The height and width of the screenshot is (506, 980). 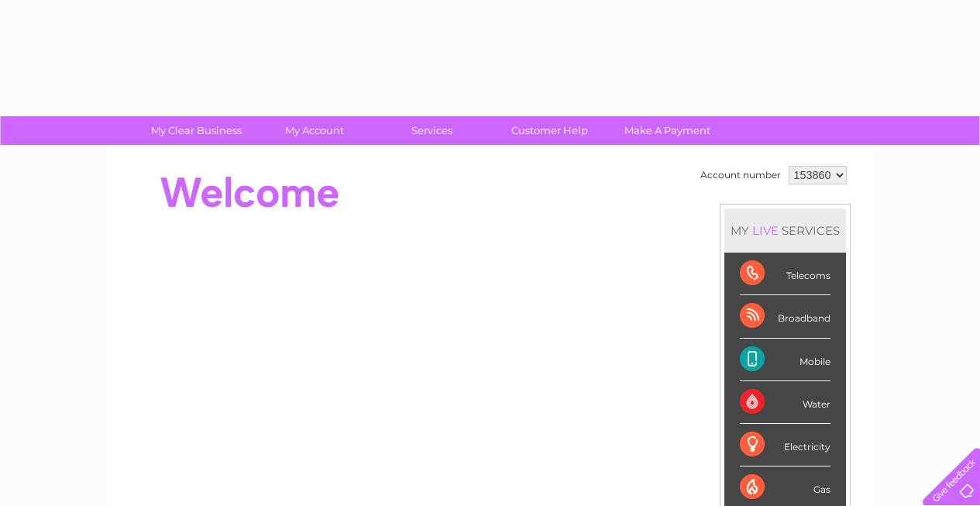 I want to click on a: Customer Help, so click(x=549, y=130).